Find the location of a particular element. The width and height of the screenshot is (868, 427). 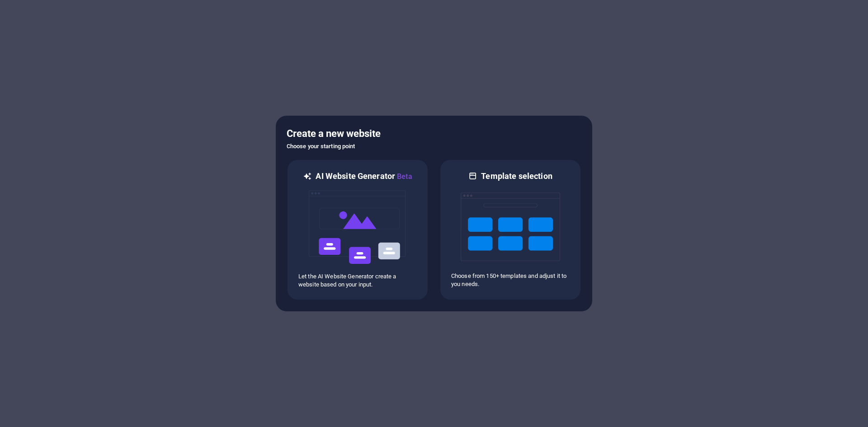

h6: Choose your starting point is located at coordinates (434, 147).